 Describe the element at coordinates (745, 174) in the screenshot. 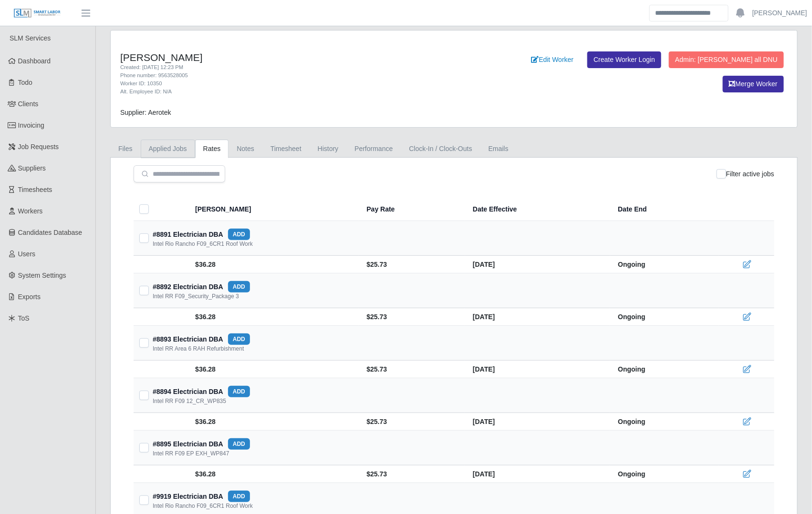

I see `div: Filter active jobs` at that location.